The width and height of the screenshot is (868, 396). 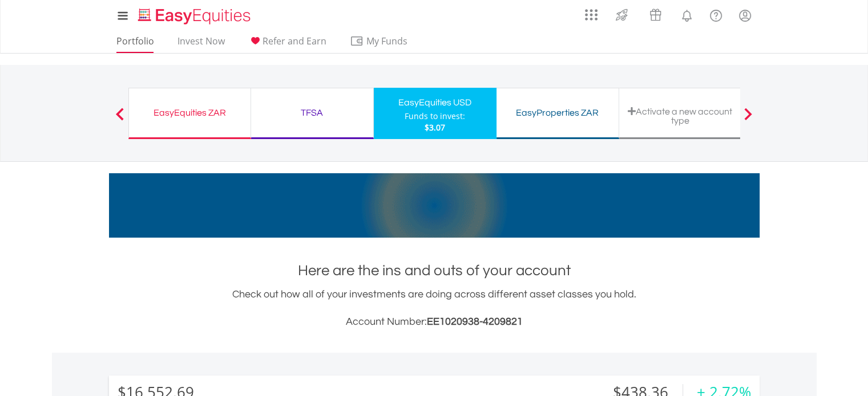 I want to click on div: EasyProperties ZAR, so click(x=557, y=113).